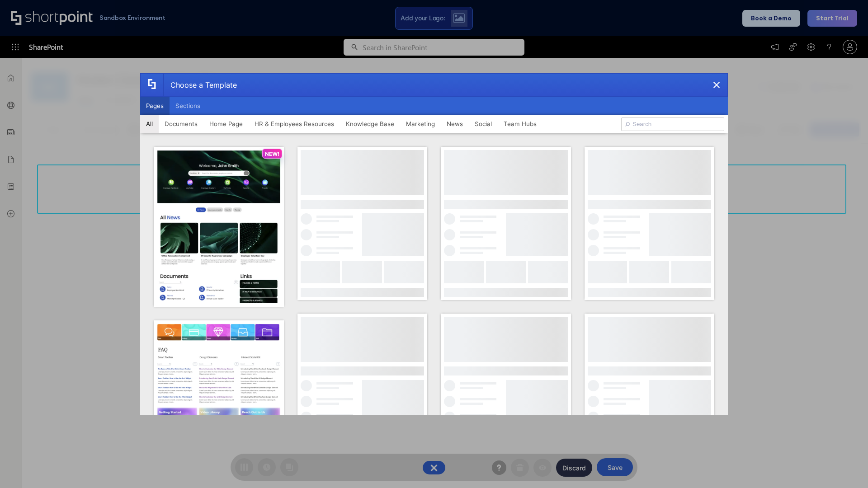  Describe the element at coordinates (370, 124) in the screenshot. I see `button: Knowledge Base` at that location.